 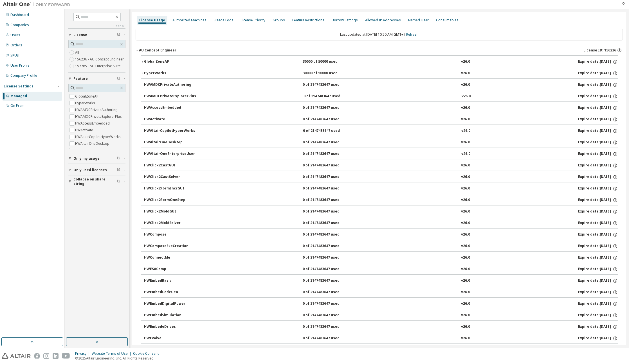 What do you see at coordinates (97, 158) in the screenshot?
I see `button: Only my usage` at bounding box center [97, 158].